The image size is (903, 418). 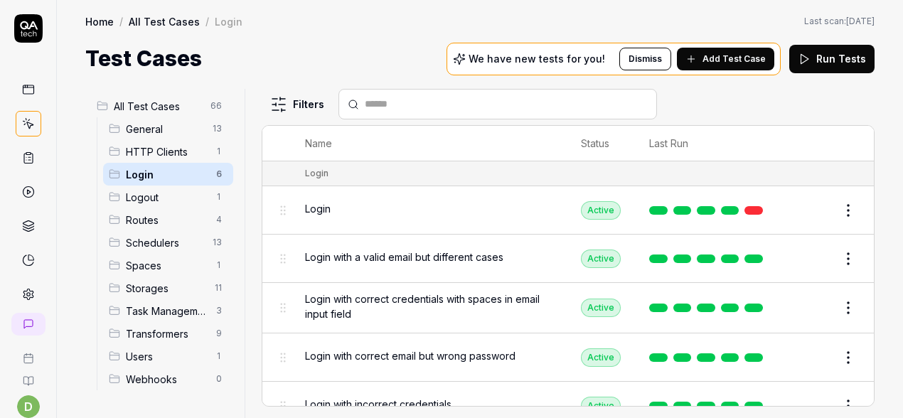 I want to click on div: Drag to reorderSpaces1, so click(x=168, y=265).